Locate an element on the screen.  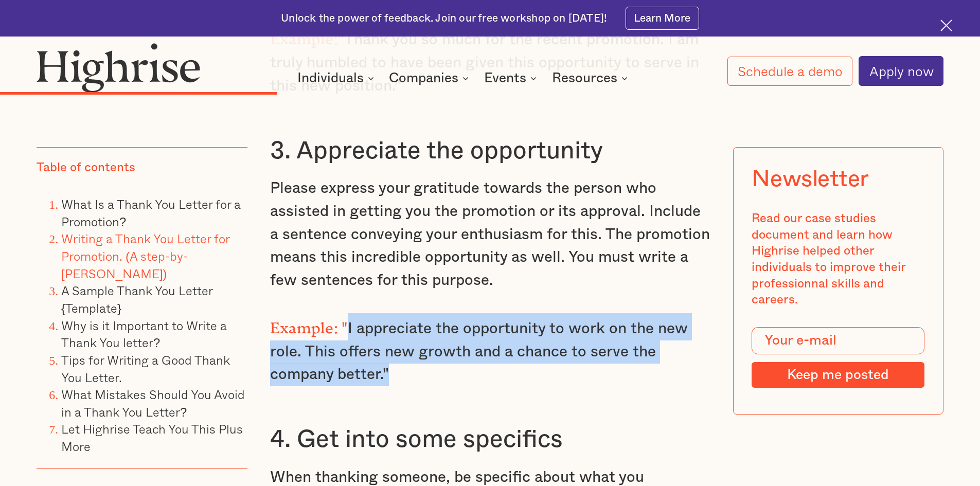
div: Newsletter is located at coordinates (810, 179).